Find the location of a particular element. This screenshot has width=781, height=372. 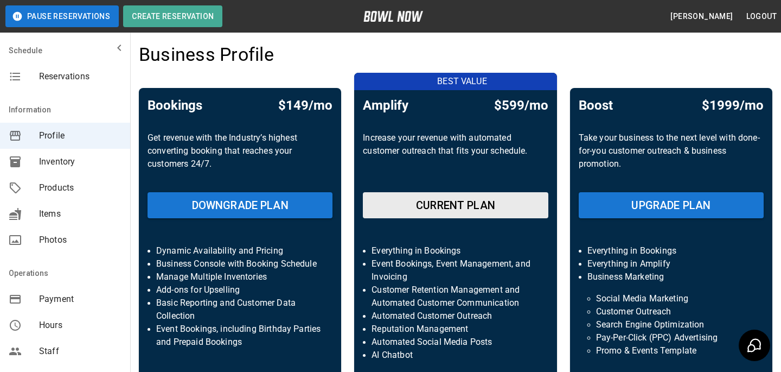

p: Pay-Per-Click (PPC) Advertising is located at coordinates (671, 337).